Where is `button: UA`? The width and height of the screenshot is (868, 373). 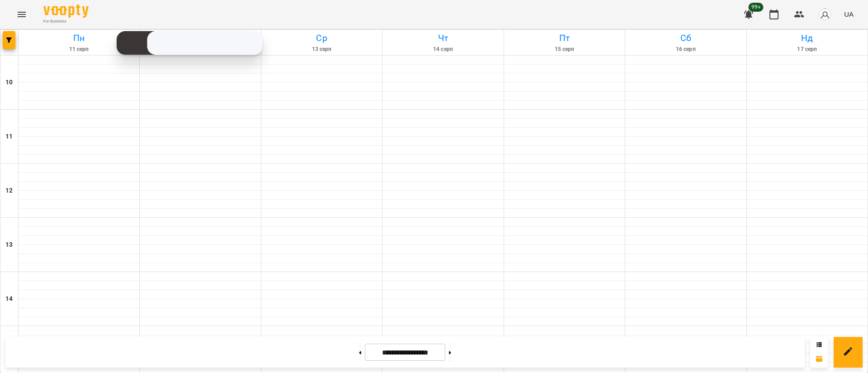
button: UA is located at coordinates (848, 14).